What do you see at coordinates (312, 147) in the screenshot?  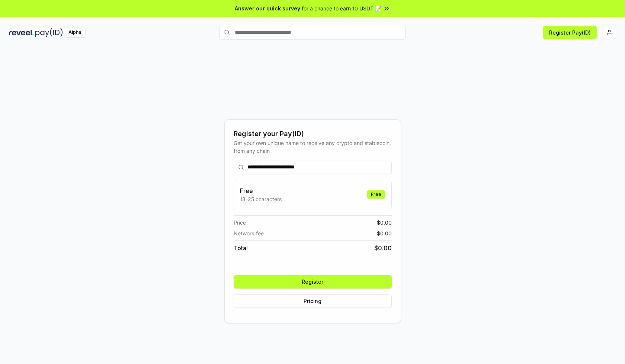 I see `div: Get your own unique name to receive any crypto and stablecoin, from any chain` at bounding box center [312, 147].